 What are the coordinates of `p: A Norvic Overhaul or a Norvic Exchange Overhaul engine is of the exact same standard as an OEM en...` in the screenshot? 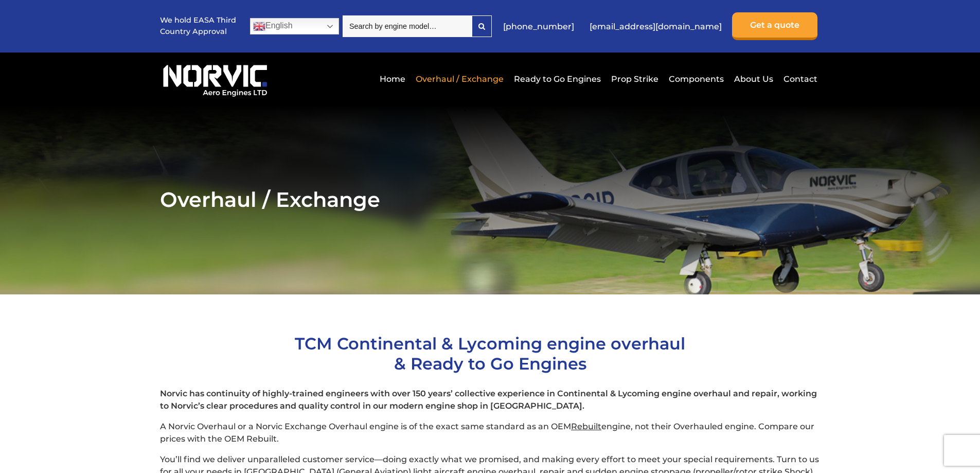 It's located at (490, 432).